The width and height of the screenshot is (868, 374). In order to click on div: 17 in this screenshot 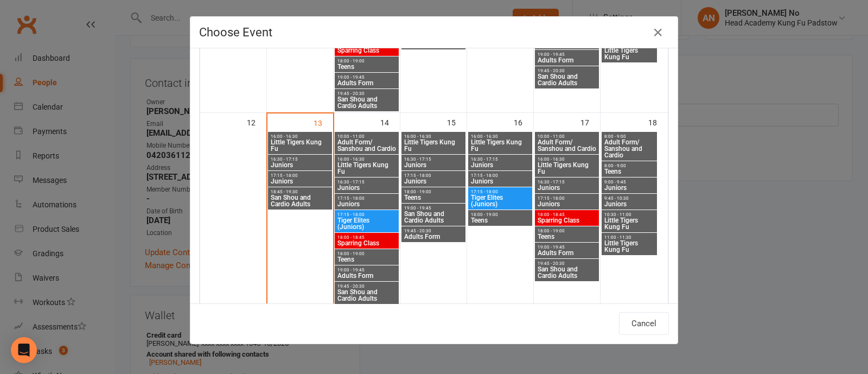, I will do `click(590, 122)`.